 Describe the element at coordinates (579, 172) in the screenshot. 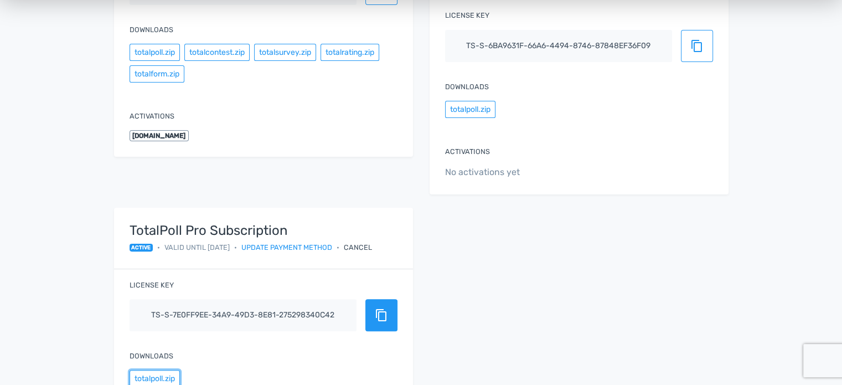

I see `span: No activations yet` at that location.